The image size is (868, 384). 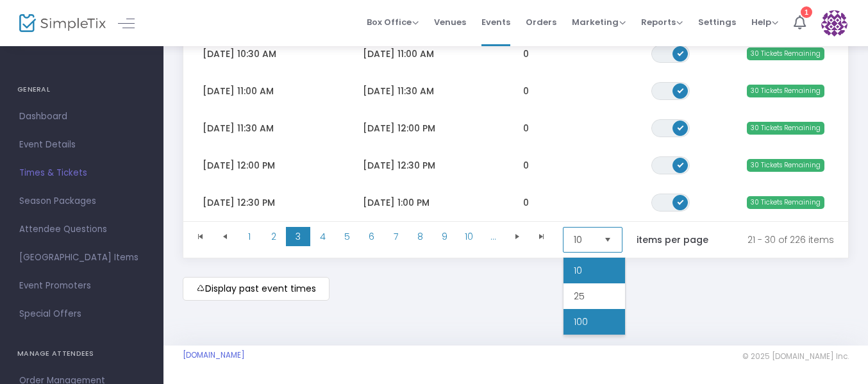 What do you see at coordinates (82, 173) in the screenshot?
I see `span: Times & Tickets` at bounding box center [82, 173].